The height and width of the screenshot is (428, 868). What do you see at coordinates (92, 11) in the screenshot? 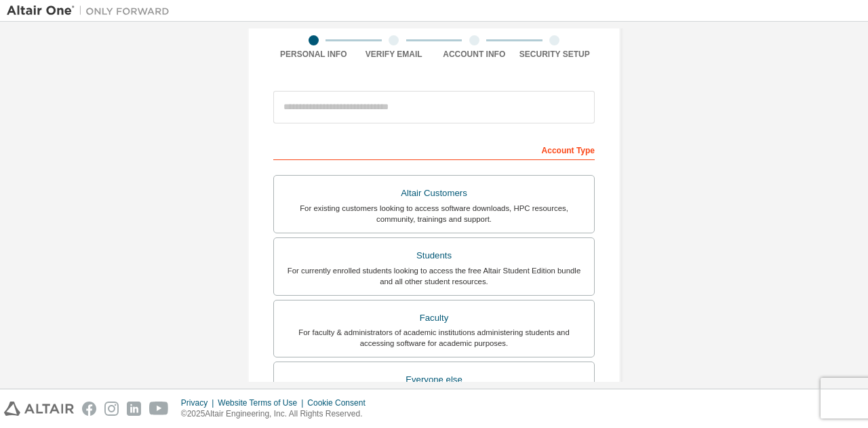
I see `img: Altair One` at bounding box center [92, 11].